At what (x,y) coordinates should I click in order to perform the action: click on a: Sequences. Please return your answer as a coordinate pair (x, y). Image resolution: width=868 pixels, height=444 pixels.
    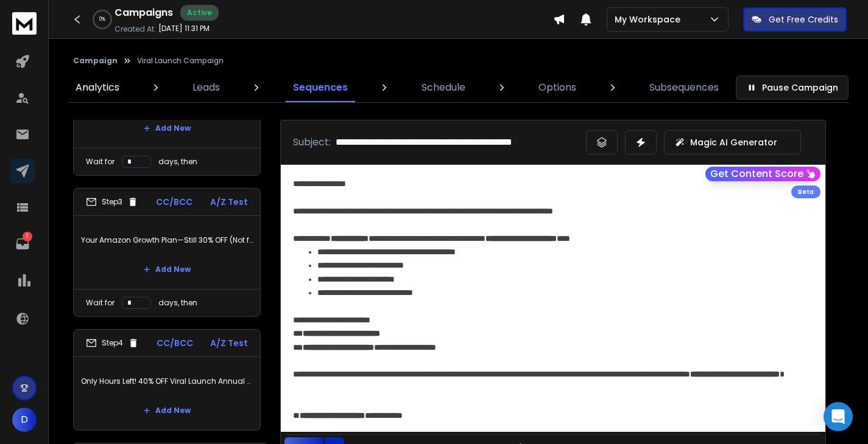
    Looking at the image, I should click on (320, 87).